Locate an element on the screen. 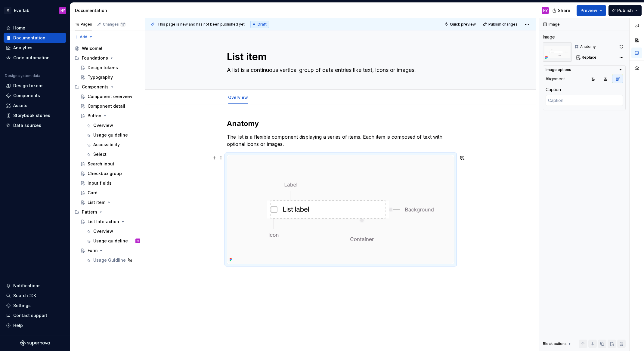 The width and height of the screenshot is (644, 351). div: Anatomy is located at coordinates (588, 47).